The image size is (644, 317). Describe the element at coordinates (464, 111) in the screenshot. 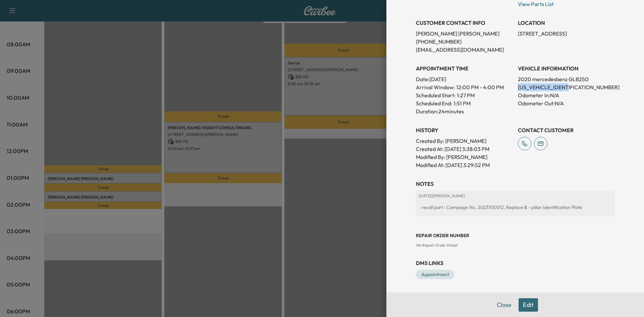

I see `p: Duration: 24 minutes` at that location.